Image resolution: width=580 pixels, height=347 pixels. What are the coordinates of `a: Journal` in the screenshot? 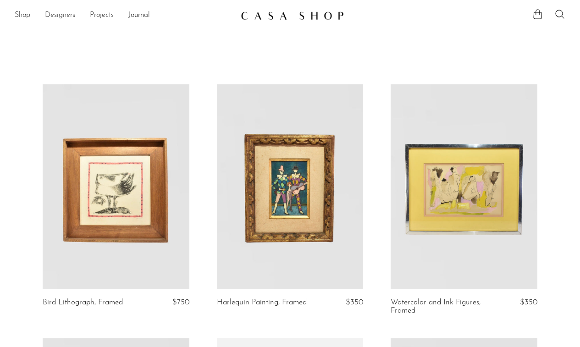 It's located at (139, 16).